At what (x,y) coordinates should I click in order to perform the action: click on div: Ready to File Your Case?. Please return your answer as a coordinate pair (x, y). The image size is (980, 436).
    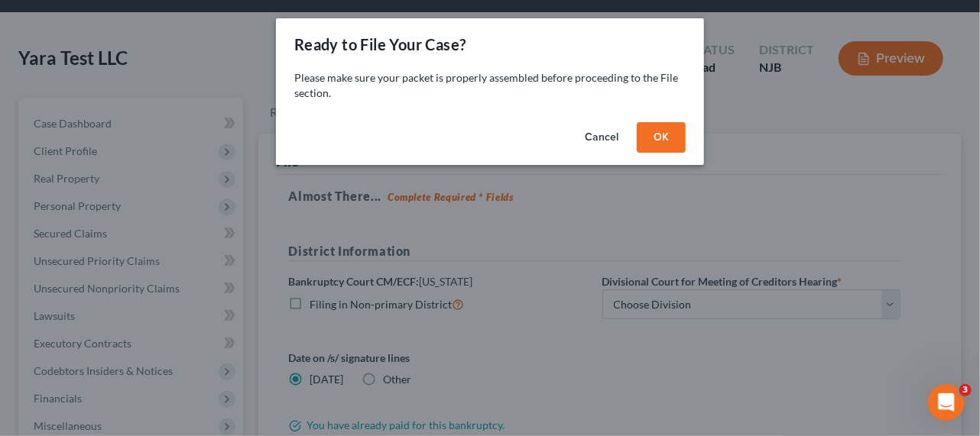
    Looking at the image, I should click on (380, 45).